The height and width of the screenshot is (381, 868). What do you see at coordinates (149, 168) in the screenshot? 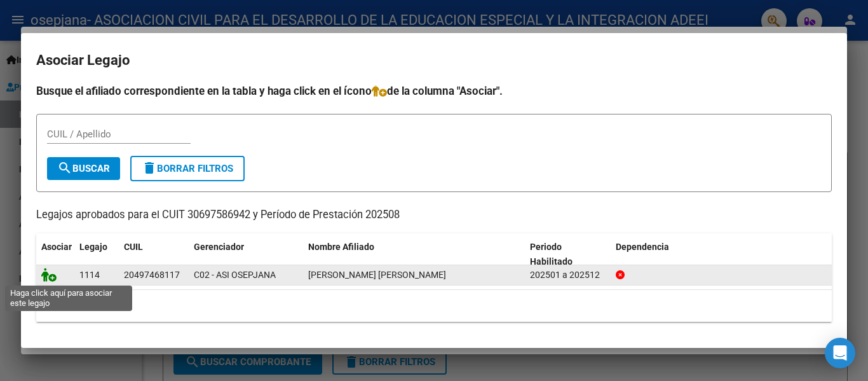
I see `mat-icon: delete` at bounding box center [149, 168].